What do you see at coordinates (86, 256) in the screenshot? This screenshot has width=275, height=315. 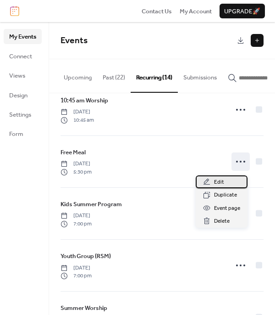 I see `span: Youth Group (RSM)` at bounding box center [86, 256].